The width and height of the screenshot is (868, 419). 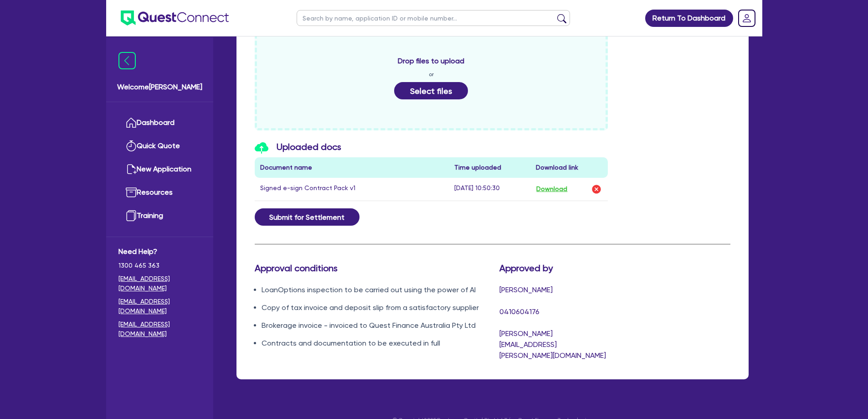 What do you see at coordinates (374, 343) in the screenshot?
I see `li: Contracts and documentation to be executed in full` at bounding box center [374, 343].